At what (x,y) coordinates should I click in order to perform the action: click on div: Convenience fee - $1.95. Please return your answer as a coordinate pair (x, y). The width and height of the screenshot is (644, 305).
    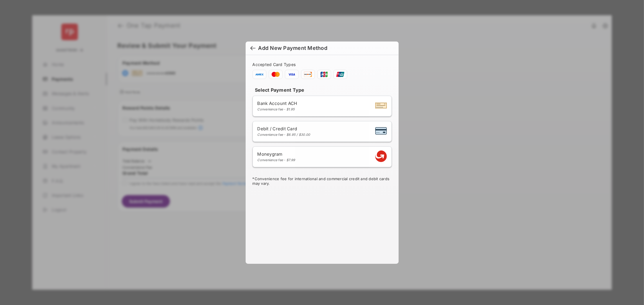
    Looking at the image, I should click on (278, 109).